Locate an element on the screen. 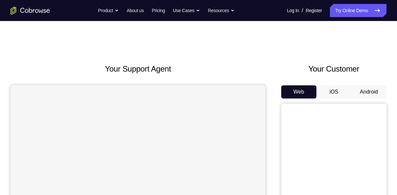  a: Go to the home page is located at coordinates (30, 11).